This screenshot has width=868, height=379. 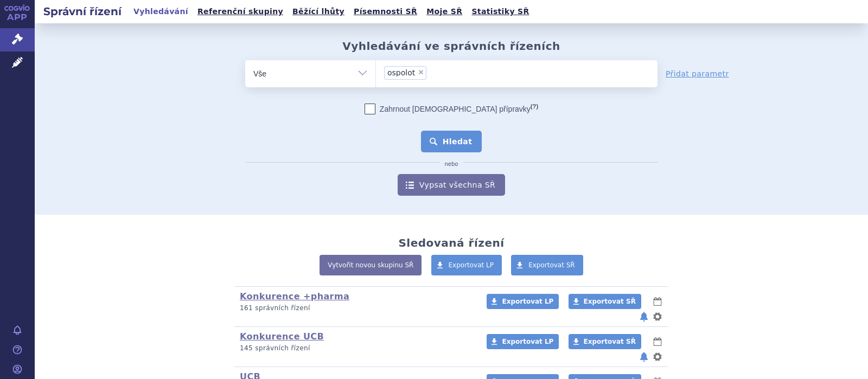 I want to click on h2: Vyhledávání ve správních řízeních, so click(x=451, y=46).